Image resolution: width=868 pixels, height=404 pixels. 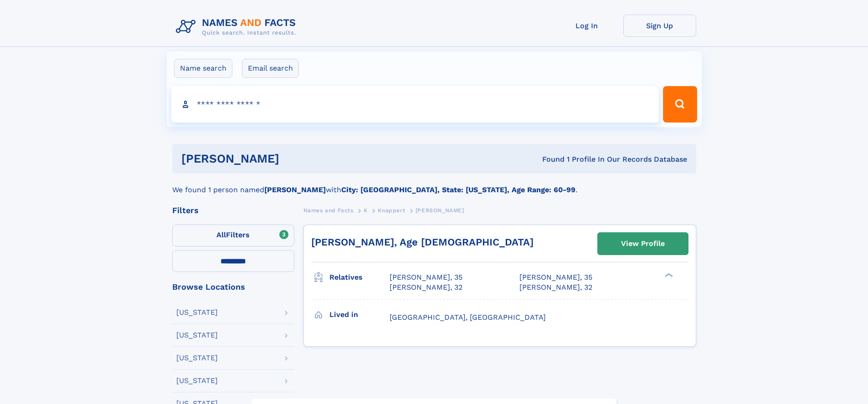 What do you see at coordinates (328, 210) in the screenshot?
I see `a: Names and Facts` at bounding box center [328, 210].